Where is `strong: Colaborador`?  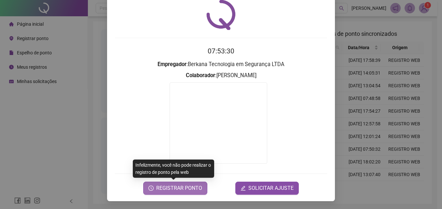 strong: Colaborador is located at coordinates (200, 75).